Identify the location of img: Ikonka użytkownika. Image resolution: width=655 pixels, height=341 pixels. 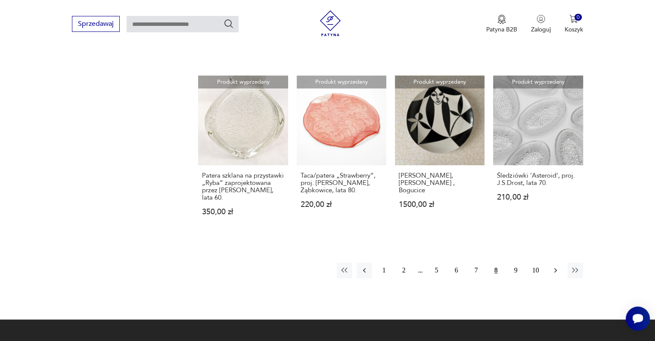
(541, 19).